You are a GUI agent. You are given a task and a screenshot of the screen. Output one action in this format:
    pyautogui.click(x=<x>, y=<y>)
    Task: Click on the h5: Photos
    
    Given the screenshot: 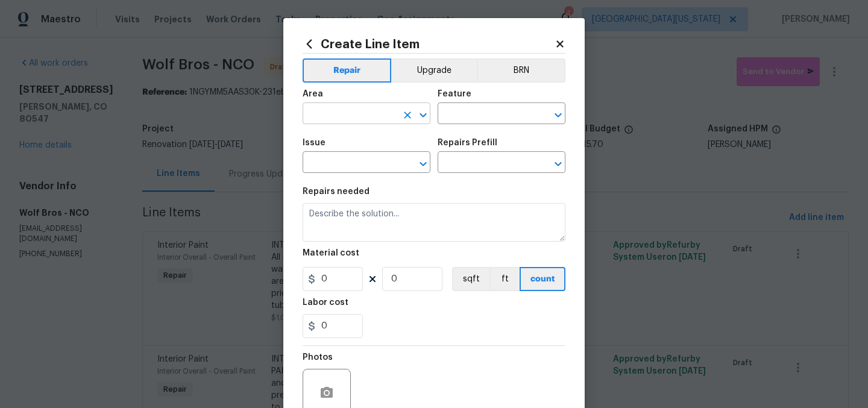 What is the action you would take?
    pyautogui.click(x=318, y=358)
    